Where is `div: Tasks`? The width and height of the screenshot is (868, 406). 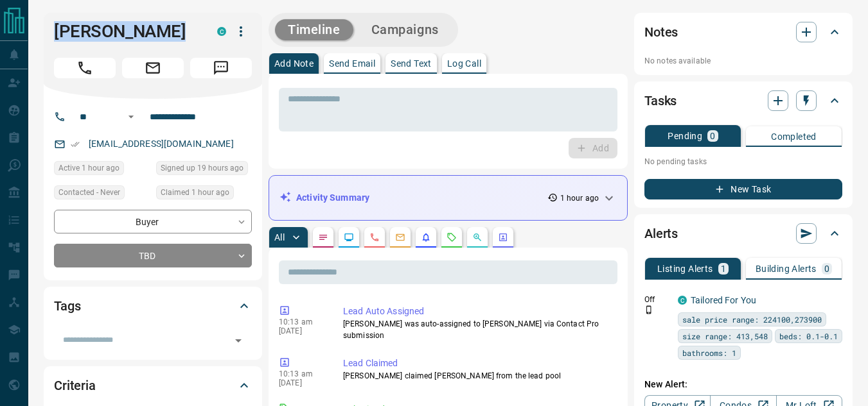
div: Tasks is located at coordinates (743, 101).